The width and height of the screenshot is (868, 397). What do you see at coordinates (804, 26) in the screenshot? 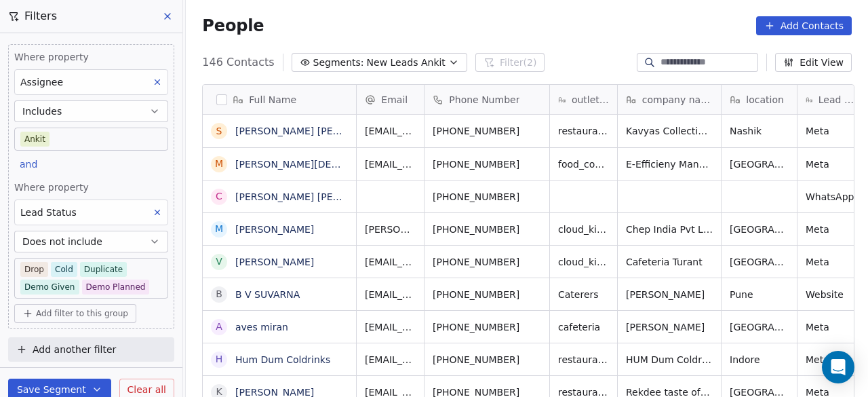
I see `button: Add Contacts` at bounding box center [804, 26].